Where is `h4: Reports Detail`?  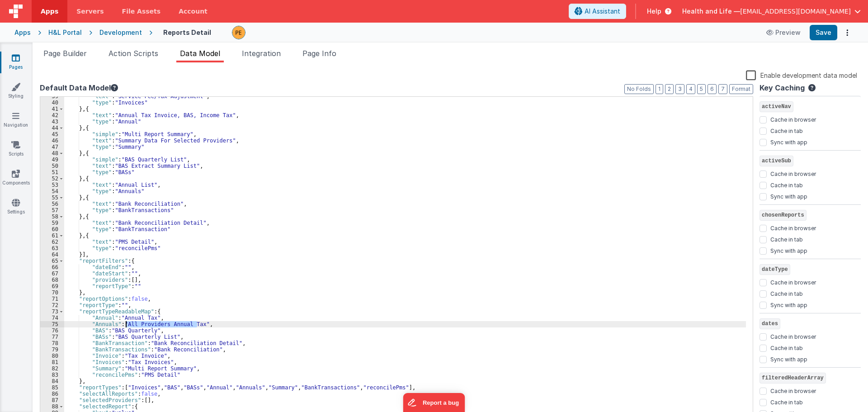
h4: Reports Detail is located at coordinates (187, 32).